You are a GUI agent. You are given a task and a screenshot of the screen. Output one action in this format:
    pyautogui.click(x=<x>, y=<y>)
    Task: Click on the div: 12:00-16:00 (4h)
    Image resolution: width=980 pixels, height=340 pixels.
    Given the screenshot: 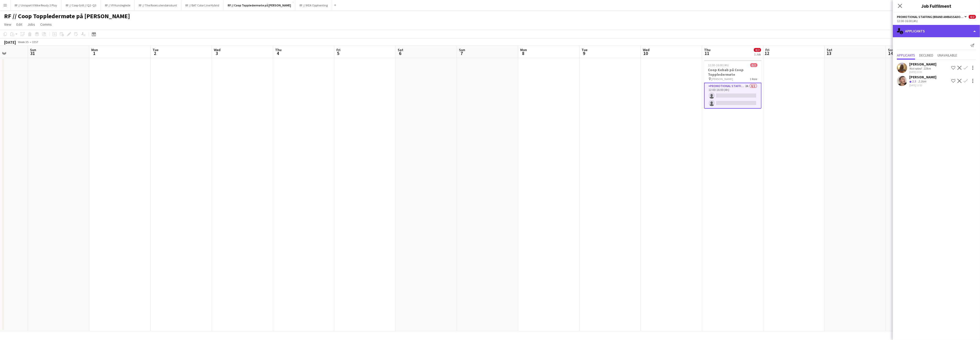 What is the action you would take?
    pyautogui.click(x=937, y=21)
    